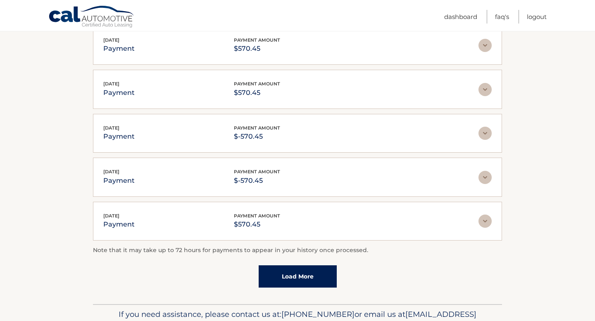 This screenshot has width=595, height=321. I want to click on a: Cal Automotive, so click(92, 17).